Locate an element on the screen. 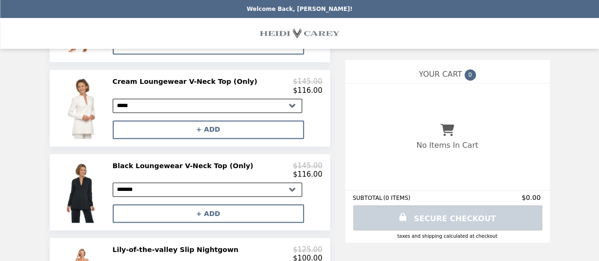 This screenshot has height=261, width=599. h2: Lily-of-the-valley Slip Nightgown is located at coordinates (177, 249).